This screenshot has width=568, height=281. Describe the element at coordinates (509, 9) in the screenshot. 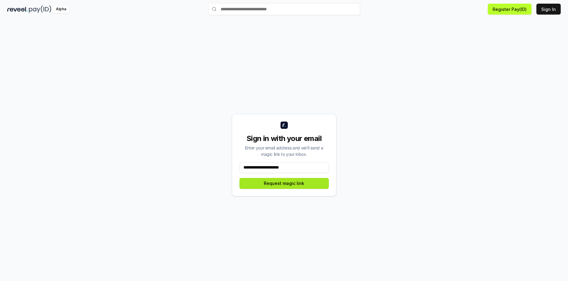

I see `button: Register Pay(ID)` at that location.